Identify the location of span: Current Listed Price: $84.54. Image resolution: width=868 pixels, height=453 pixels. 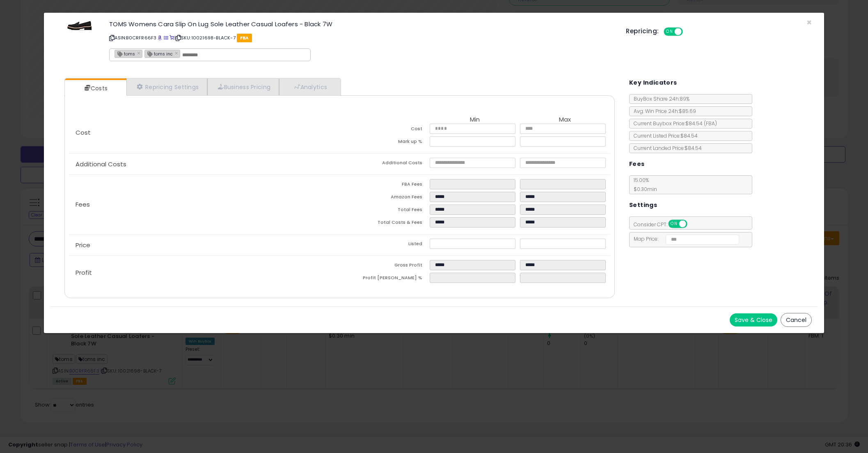
(664, 135).